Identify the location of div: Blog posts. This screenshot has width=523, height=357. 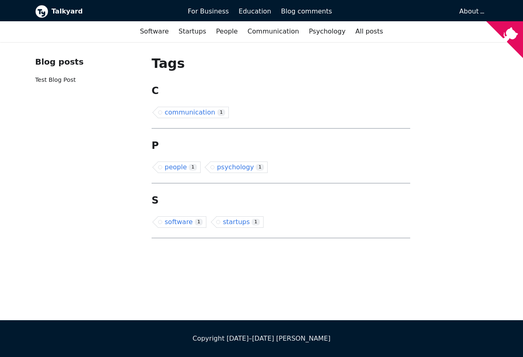
(87, 62).